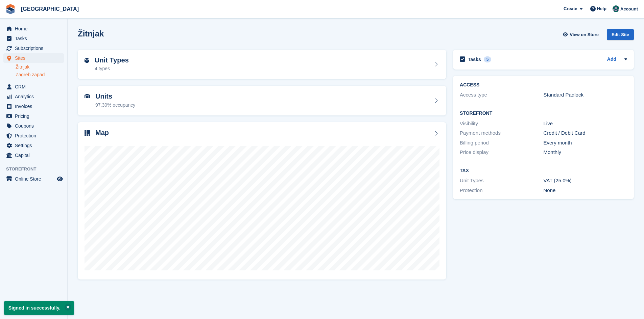 The width and height of the screenshot is (644, 319). What do you see at coordinates (585, 152) in the screenshot?
I see `div: Monthly` at bounding box center [585, 152].